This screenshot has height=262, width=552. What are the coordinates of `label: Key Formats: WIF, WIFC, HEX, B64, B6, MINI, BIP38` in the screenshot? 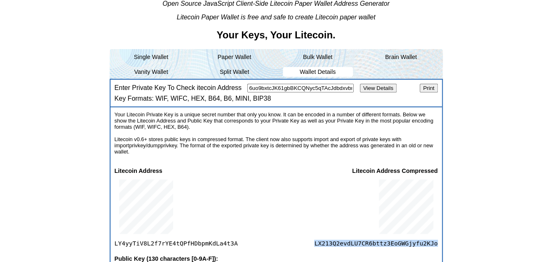 It's located at (193, 98).